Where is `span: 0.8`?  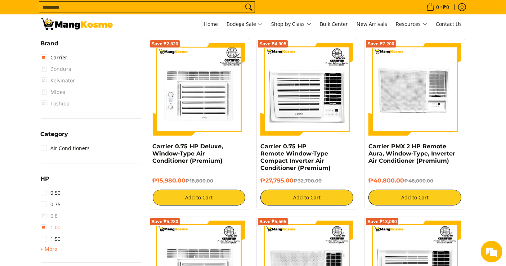
span: 0.8 is located at coordinates (49, 216).